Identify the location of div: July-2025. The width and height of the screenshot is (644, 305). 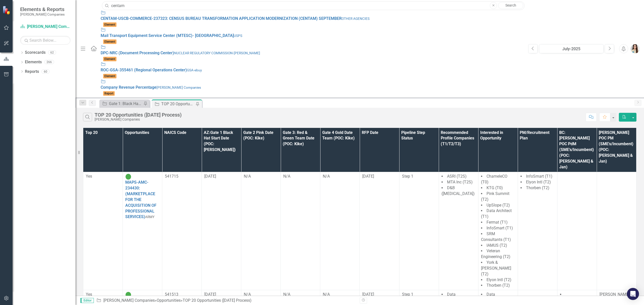
(571, 49).